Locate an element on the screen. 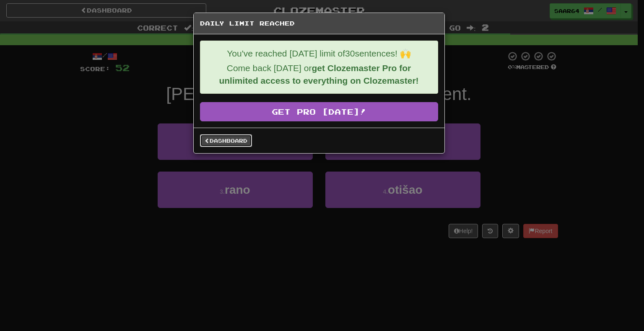 The height and width of the screenshot is (331, 644). h5: Daily Limit Reached is located at coordinates (319, 24).